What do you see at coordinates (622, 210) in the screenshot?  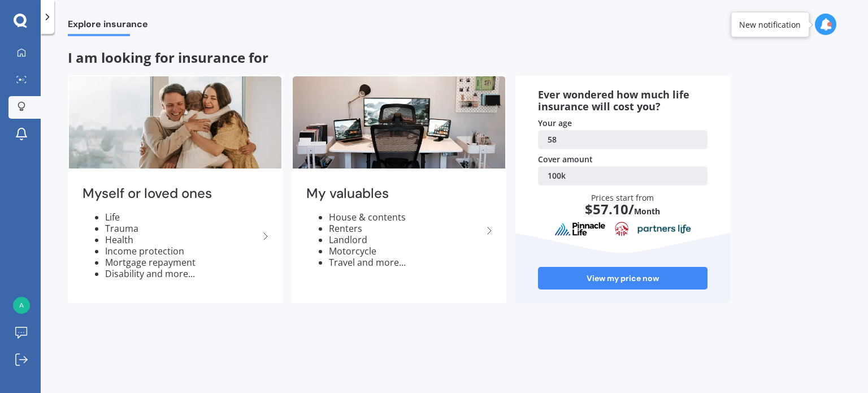 I see `div: Prices start from` at bounding box center [622, 210].